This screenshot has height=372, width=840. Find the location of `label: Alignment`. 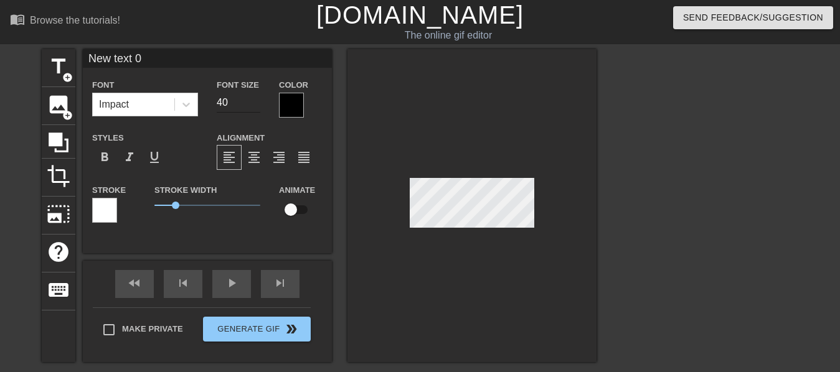

label: Alignment is located at coordinates (240, 138).